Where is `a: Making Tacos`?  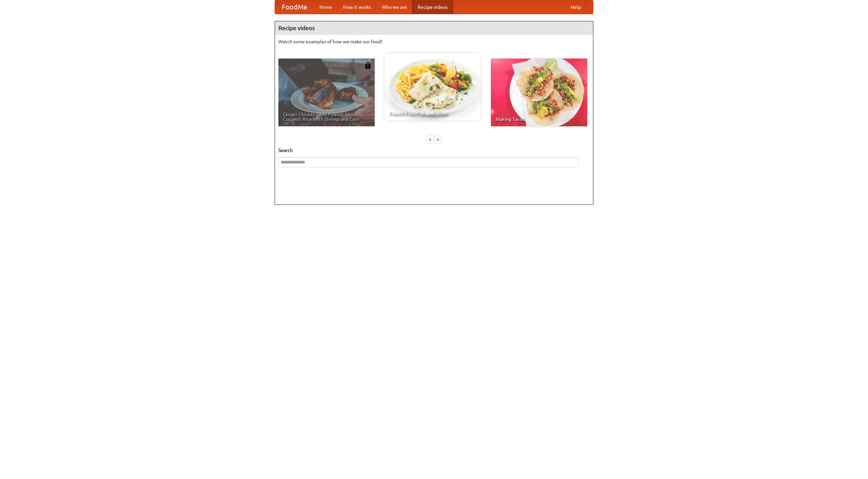 a: Making Tacos is located at coordinates (539, 92).